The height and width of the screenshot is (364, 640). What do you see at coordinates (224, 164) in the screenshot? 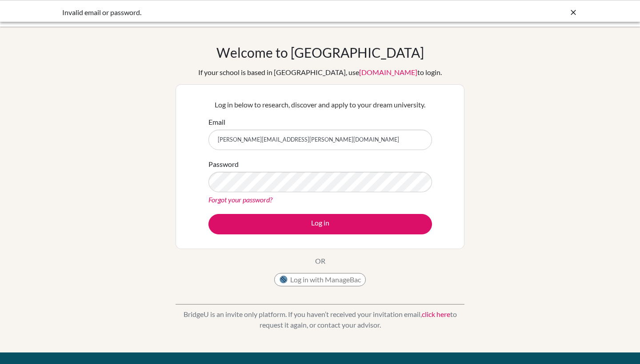
I see `label: Password` at bounding box center [224, 164].